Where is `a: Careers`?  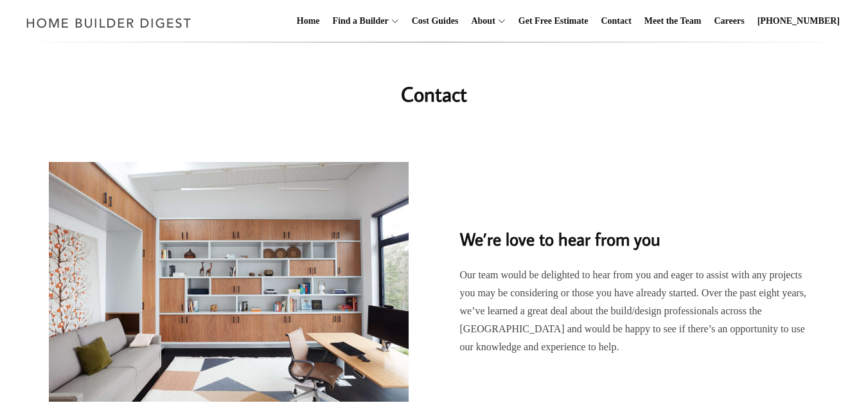 a: Careers is located at coordinates (729, 21).